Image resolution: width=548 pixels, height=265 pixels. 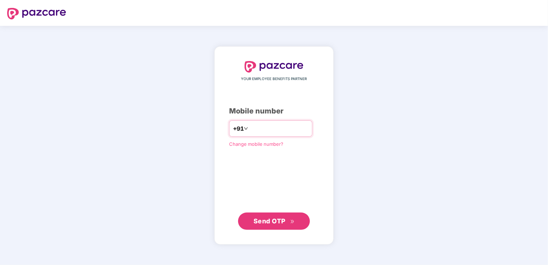 I want to click on span: Send OTP, so click(x=269, y=221).